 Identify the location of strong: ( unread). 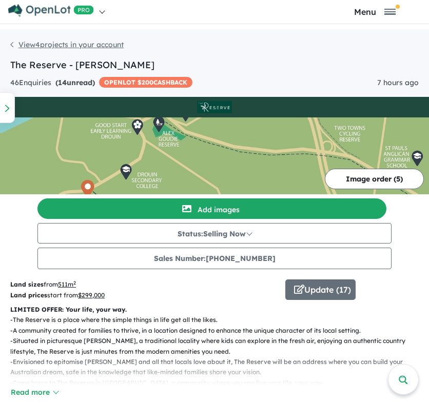
(75, 83).